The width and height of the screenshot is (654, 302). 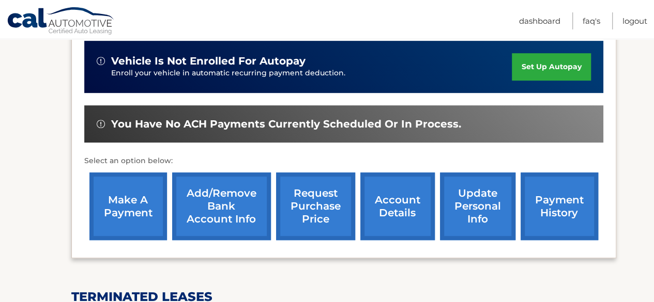 What do you see at coordinates (559, 206) in the screenshot?
I see `a: payment history` at bounding box center [559, 206].